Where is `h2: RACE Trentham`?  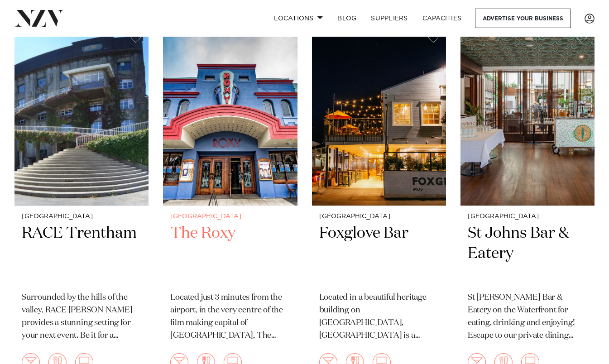
h2: RACE Trentham is located at coordinates (81, 254).